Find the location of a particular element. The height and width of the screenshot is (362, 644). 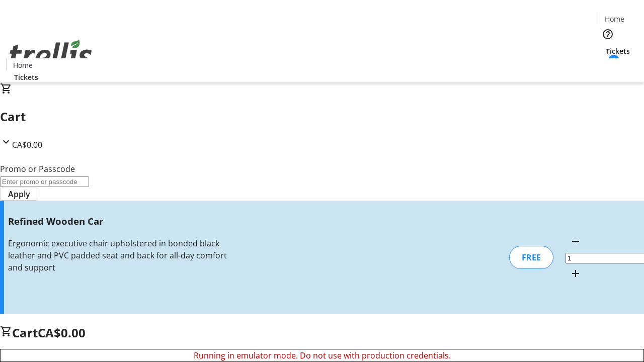

img: Orient E2E Organization 2ieOetyTkR's Logo is located at coordinates (51, 54).